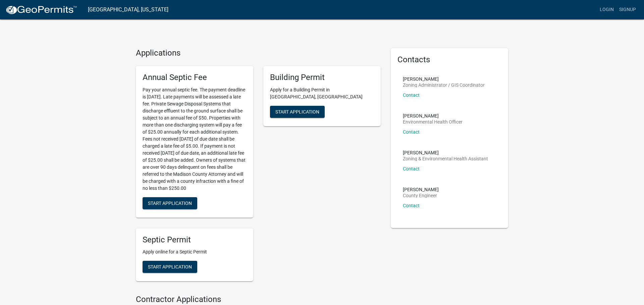 This screenshot has width=644, height=305. I want to click on wm-workflow-list-section: Applications, so click(258, 168).